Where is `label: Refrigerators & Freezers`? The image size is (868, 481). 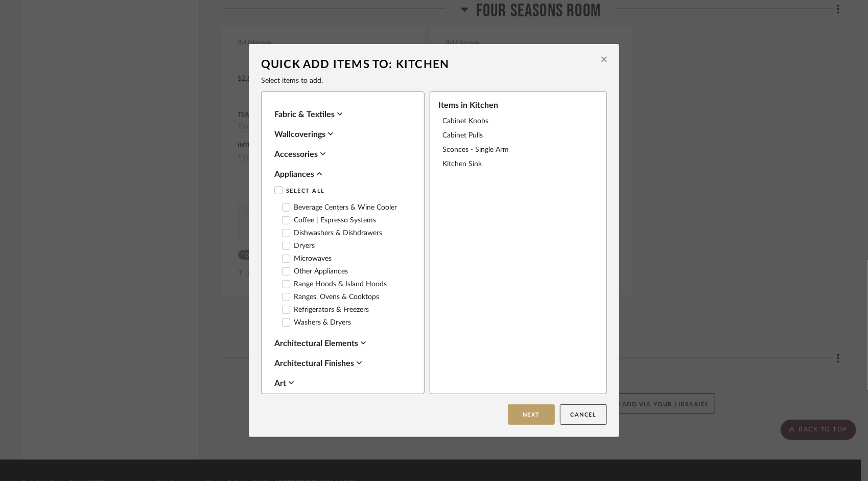
label: Refrigerators & Freezers is located at coordinates (325, 310).